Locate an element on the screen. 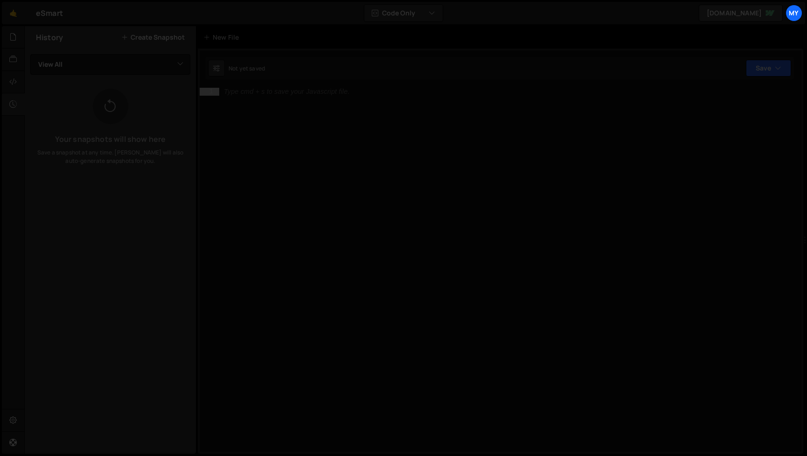  button: Code Only is located at coordinates (403, 13).